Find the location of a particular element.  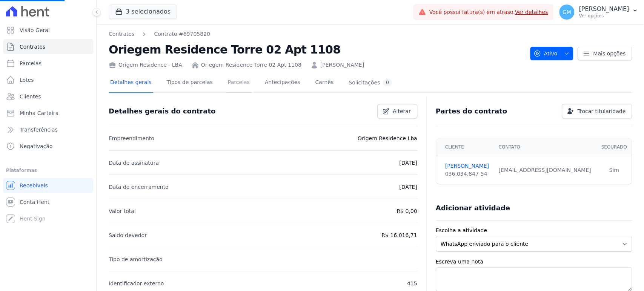

label: Escolha a atividade is located at coordinates (534, 231).